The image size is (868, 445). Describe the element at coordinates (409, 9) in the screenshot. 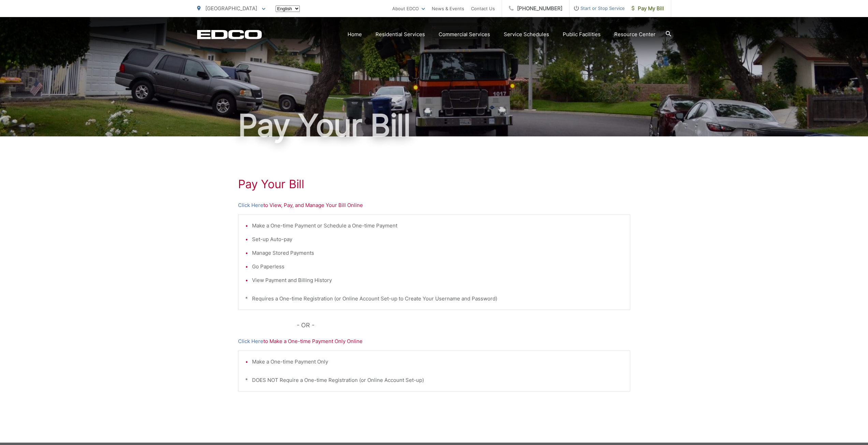

I see `a: About EDCO` at that location.